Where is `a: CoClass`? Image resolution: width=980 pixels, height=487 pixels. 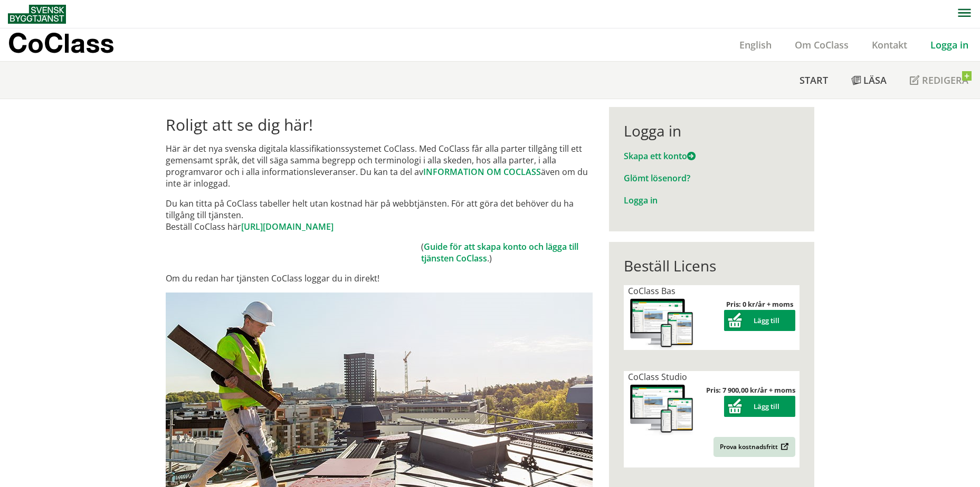
a: CoClass is located at coordinates (73, 45).